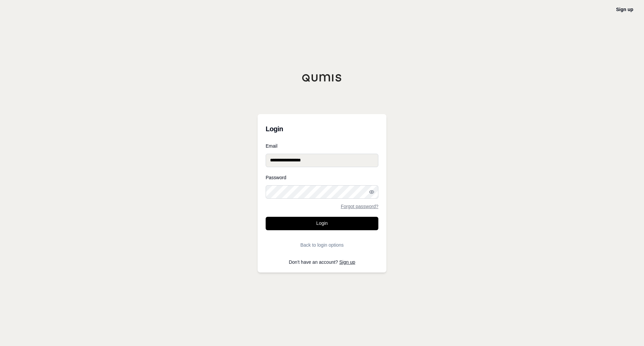  I want to click on h3: Login, so click(322, 129).